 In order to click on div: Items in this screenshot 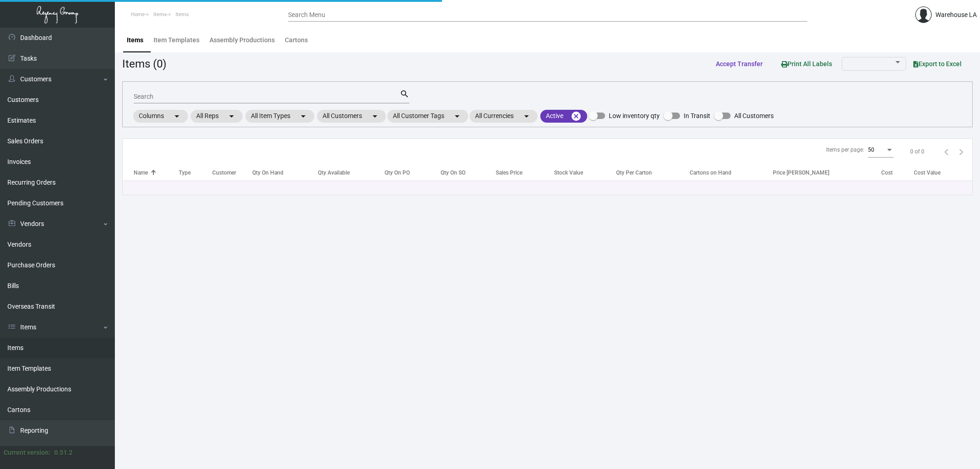, I will do `click(135, 40)`.